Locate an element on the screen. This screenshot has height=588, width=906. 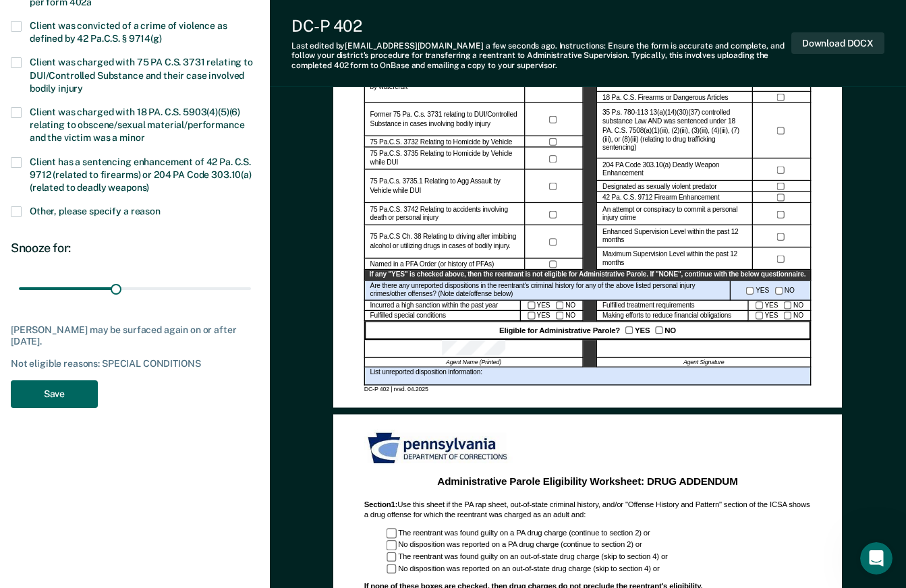
div: No disposition was reported on a PA drug charge (continue to section 2) or is located at coordinates (599, 545).